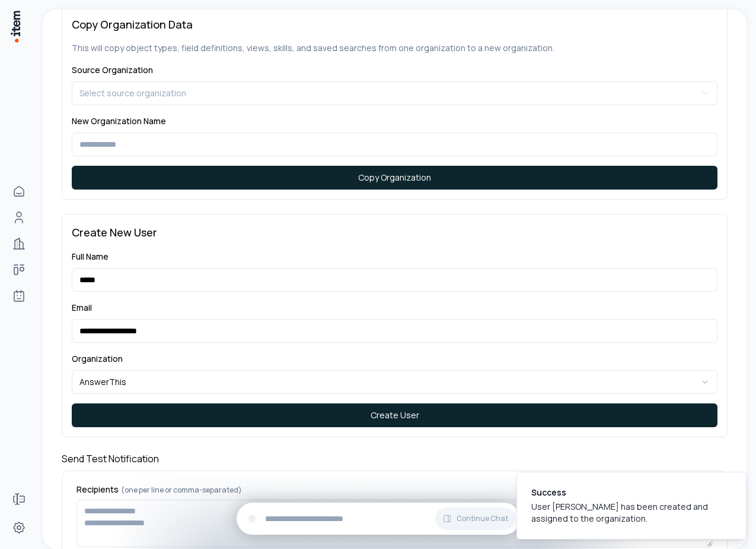 Image resolution: width=756 pixels, height=549 pixels. Describe the element at coordinates (395, 24) in the screenshot. I see `h3: Copy Organization Data` at that location.